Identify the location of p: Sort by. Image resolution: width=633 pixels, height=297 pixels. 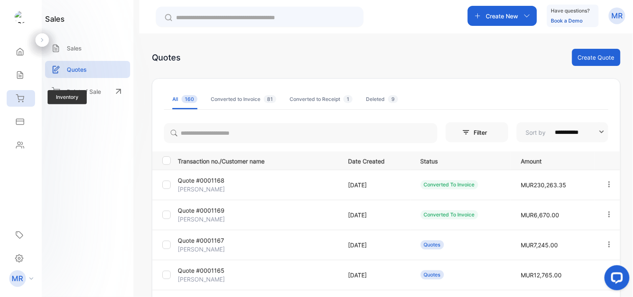
(536, 132).